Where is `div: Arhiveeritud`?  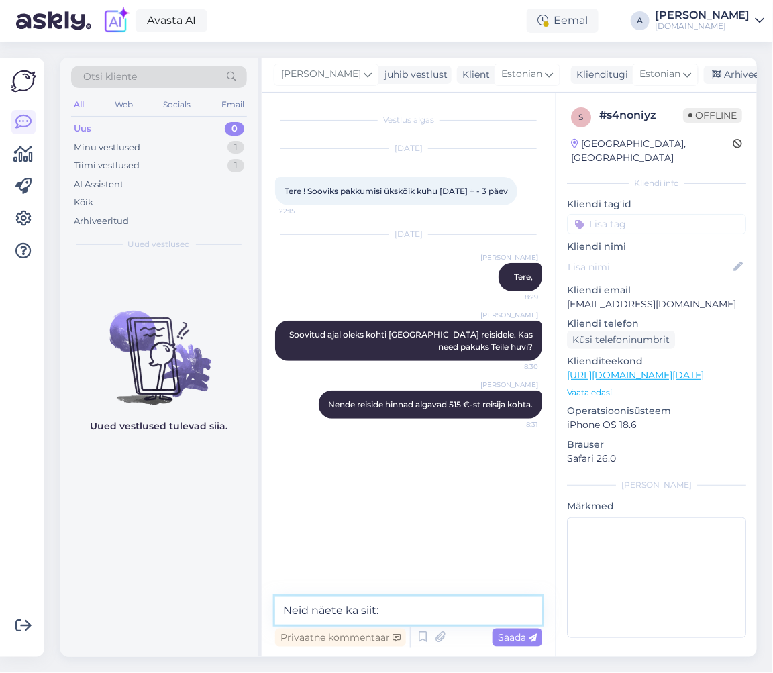 div: Arhiveeritud is located at coordinates (101, 222).